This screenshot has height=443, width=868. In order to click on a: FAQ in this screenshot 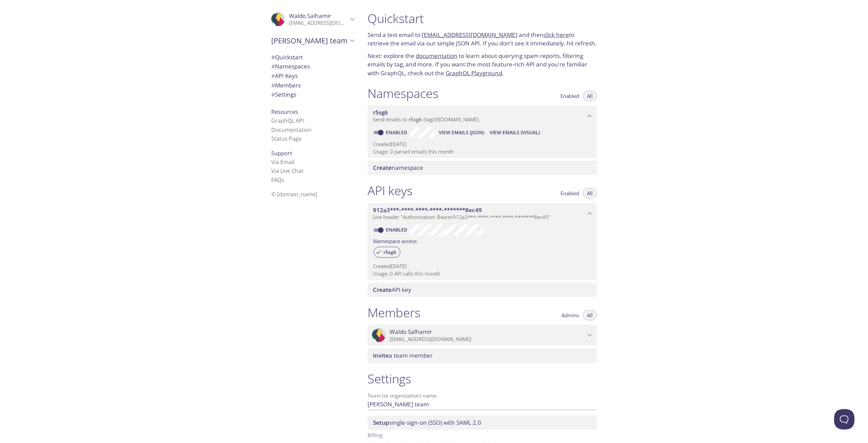, I will do `click(278, 180)`.